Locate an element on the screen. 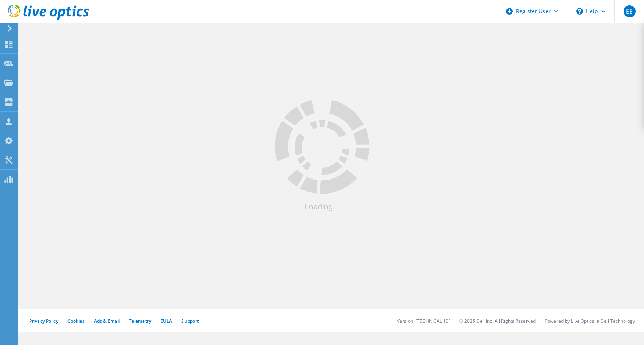 The image size is (644, 345). a: Live Optics Dashboard is located at coordinates (48, 19).